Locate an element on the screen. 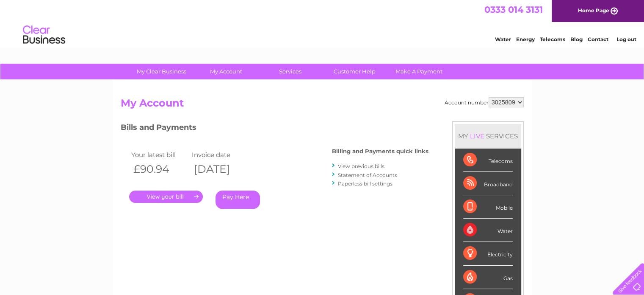 The height and width of the screenshot is (295, 644). td: Your latest bill is located at coordinates (160, 154).